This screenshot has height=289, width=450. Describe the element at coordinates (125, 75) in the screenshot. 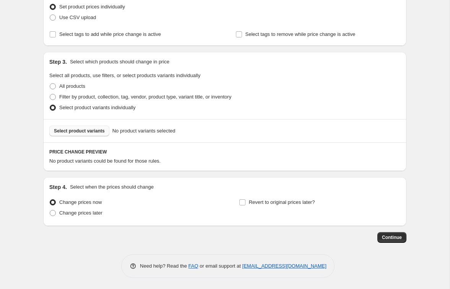

I see `span: Select all products, use filters, or select products variants individually` at that location.